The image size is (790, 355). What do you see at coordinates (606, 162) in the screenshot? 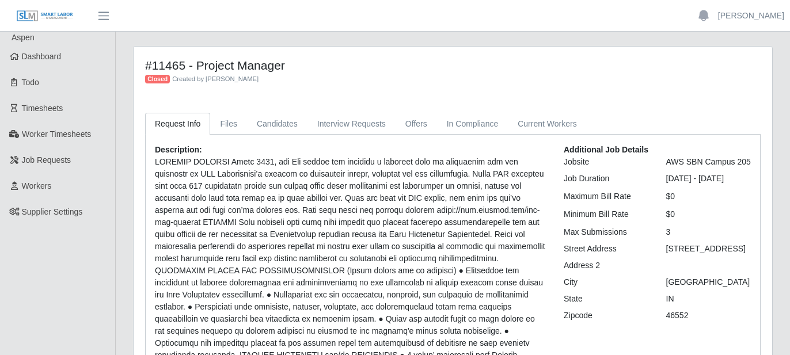
I see `div: Jobsite` at bounding box center [606, 162].